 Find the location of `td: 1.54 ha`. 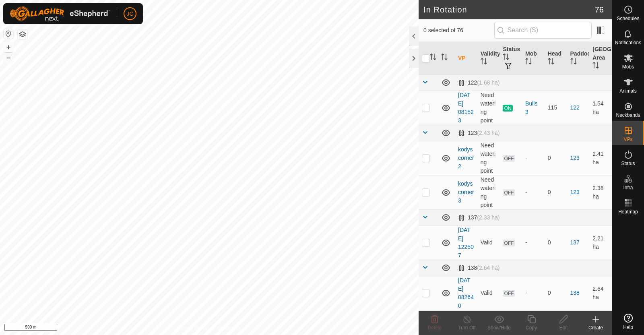

td: 1.54 ha is located at coordinates (601, 108).